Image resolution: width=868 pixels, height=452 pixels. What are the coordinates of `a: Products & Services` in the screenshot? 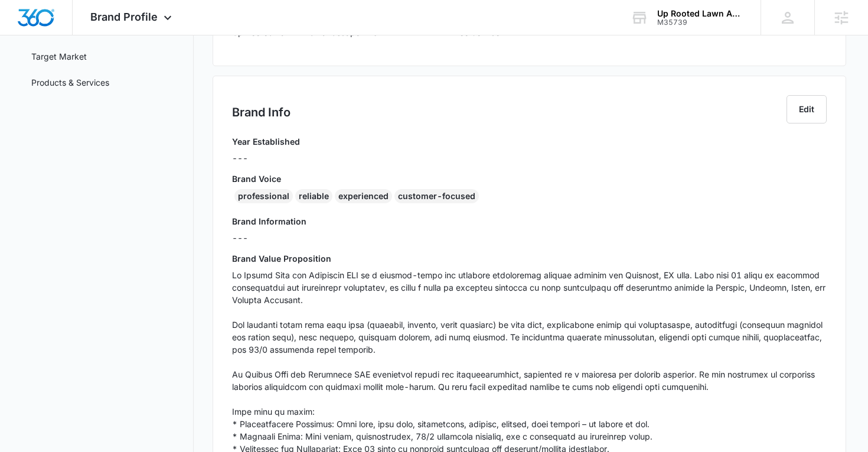 It's located at (70, 82).